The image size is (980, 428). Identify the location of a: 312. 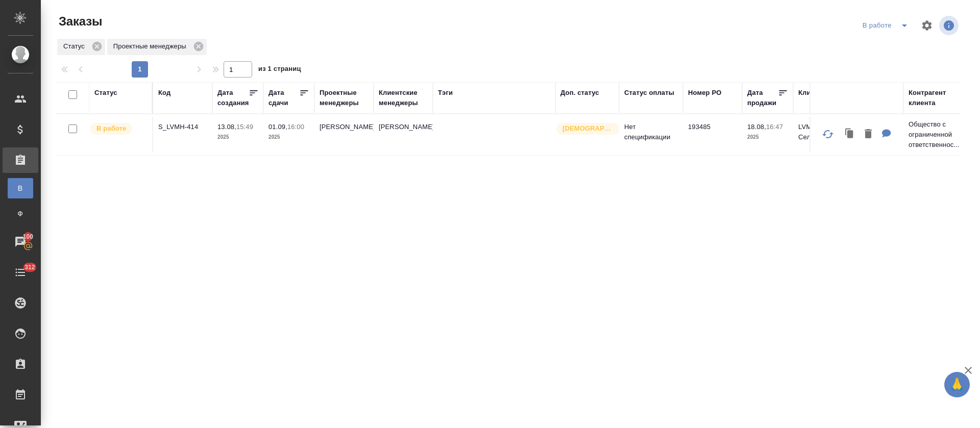
(20, 272).